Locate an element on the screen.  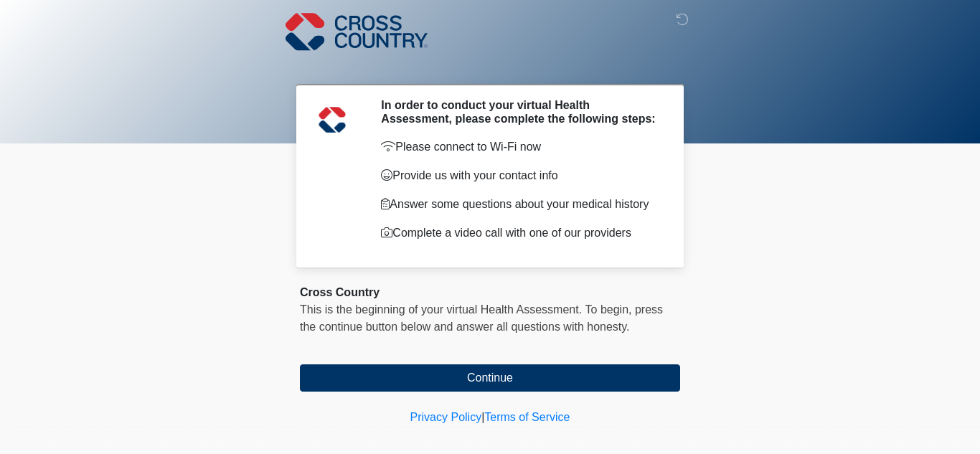
span: To begin, is located at coordinates (610, 309).